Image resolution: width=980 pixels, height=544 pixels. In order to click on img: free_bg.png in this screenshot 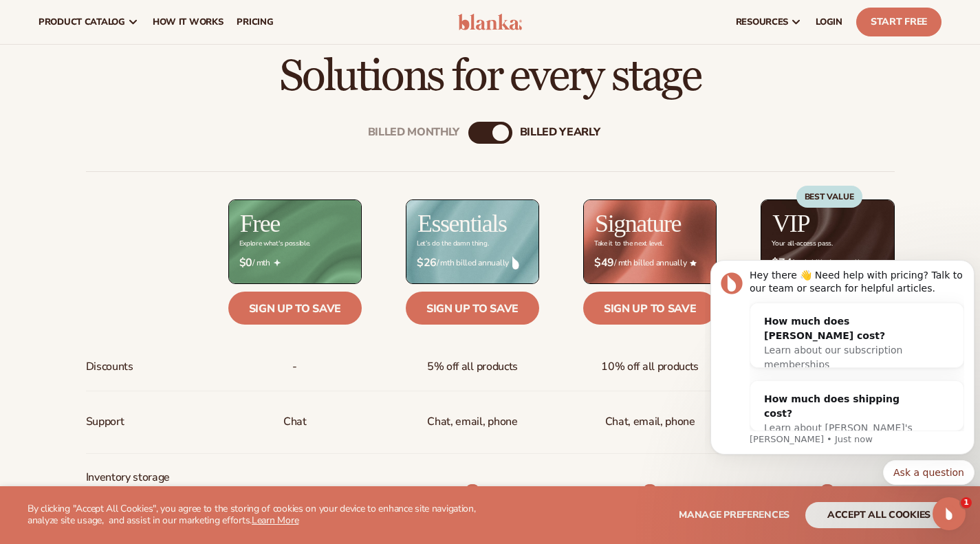, I will do `click(295, 241)`.